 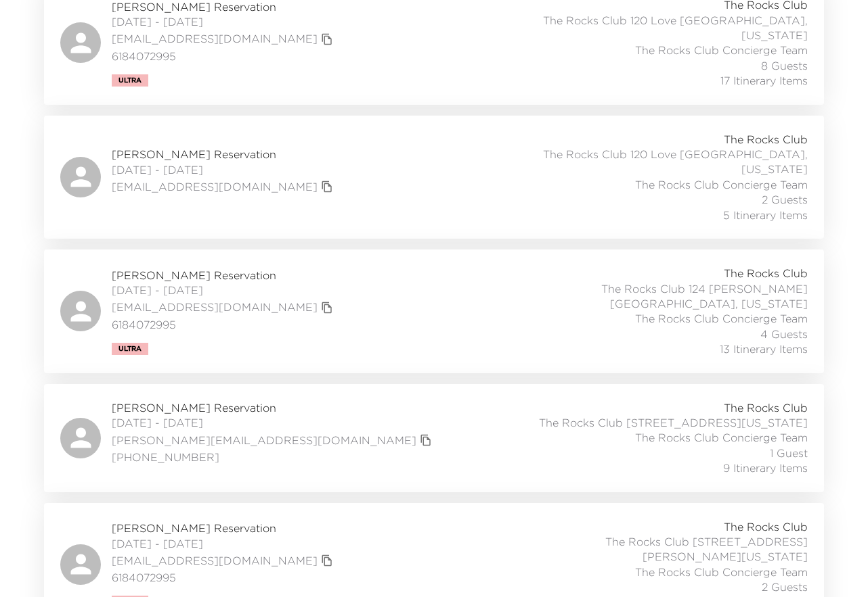 What do you see at coordinates (784, 334) in the screenshot?
I see `span: 4 Guests` at bounding box center [784, 334].